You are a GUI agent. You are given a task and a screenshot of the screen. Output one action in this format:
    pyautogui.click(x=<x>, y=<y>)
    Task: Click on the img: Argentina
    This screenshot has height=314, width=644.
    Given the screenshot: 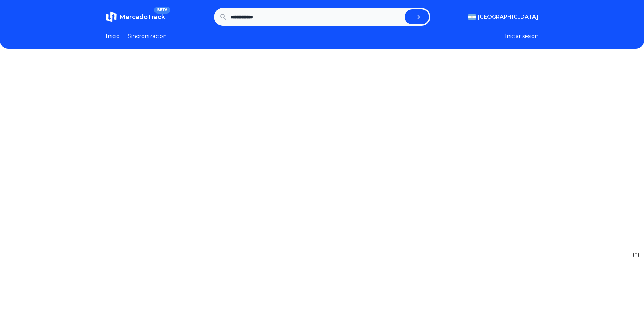 What is the action you would take?
    pyautogui.click(x=472, y=17)
    